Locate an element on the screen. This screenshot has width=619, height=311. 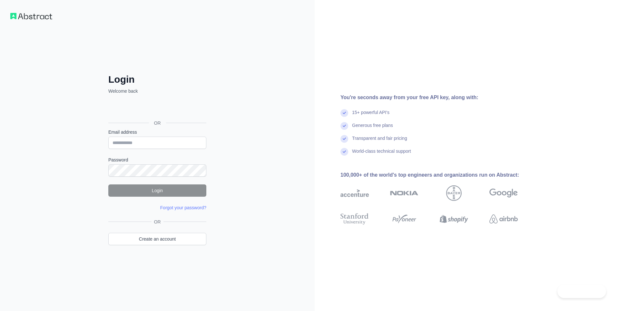
p: Welcome back is located at coordinates (157, 91).